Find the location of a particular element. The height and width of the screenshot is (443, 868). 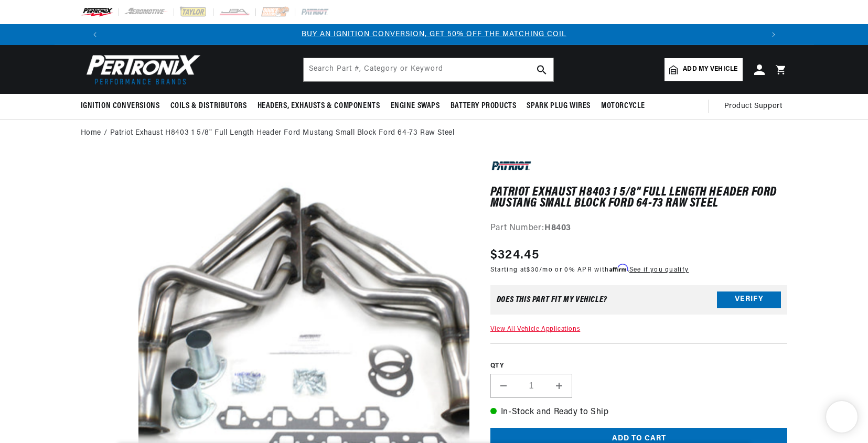

button: search button is located at coordinates (542, 70).